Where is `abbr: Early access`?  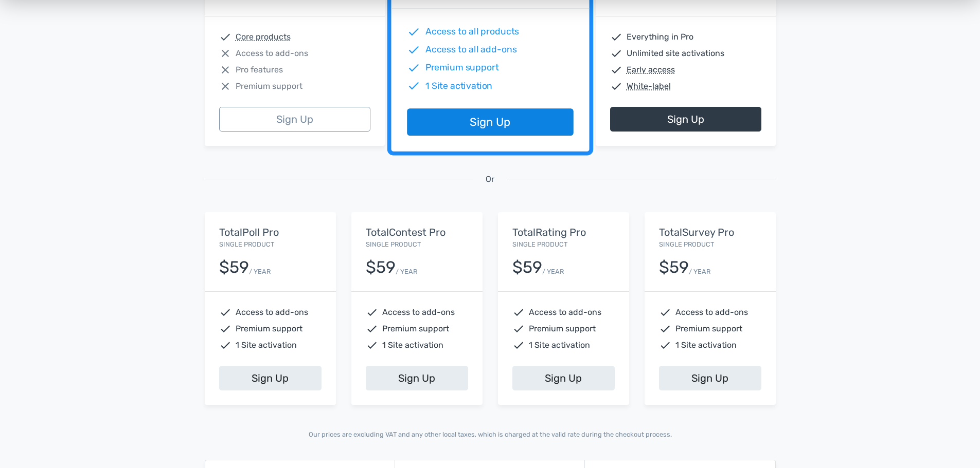
abbr: Early access is located at coordinates (651, 70).